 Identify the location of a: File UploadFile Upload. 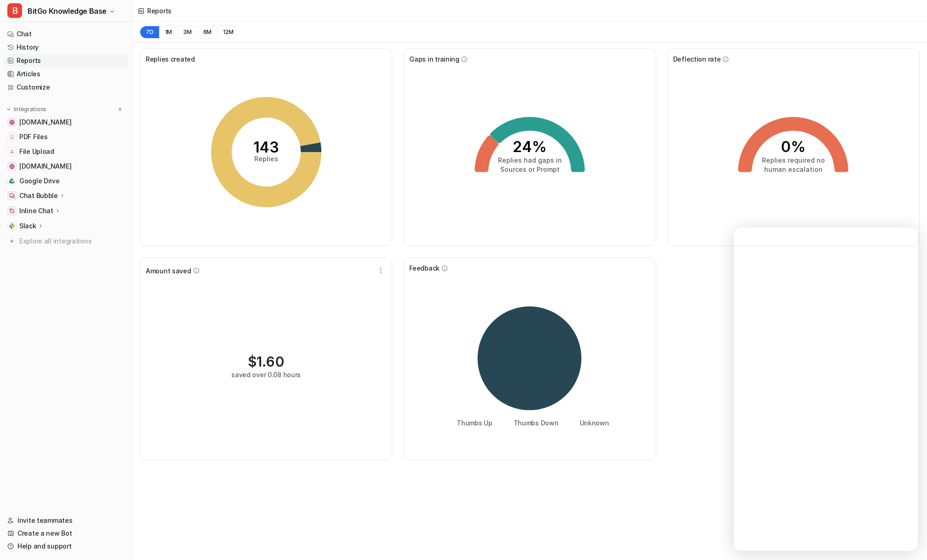
(66, 152).